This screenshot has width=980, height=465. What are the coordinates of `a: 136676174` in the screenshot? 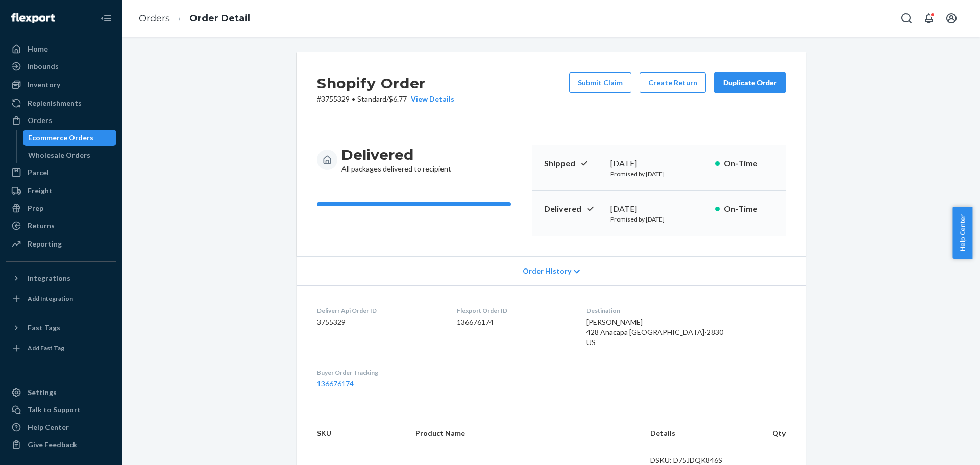 It's located at (336, 383).